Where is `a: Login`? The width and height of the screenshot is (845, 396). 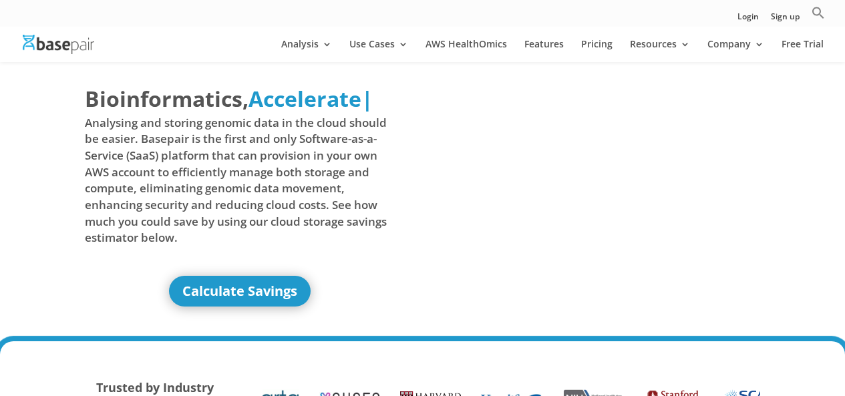 a: Login is located at coordinates (748, 19).